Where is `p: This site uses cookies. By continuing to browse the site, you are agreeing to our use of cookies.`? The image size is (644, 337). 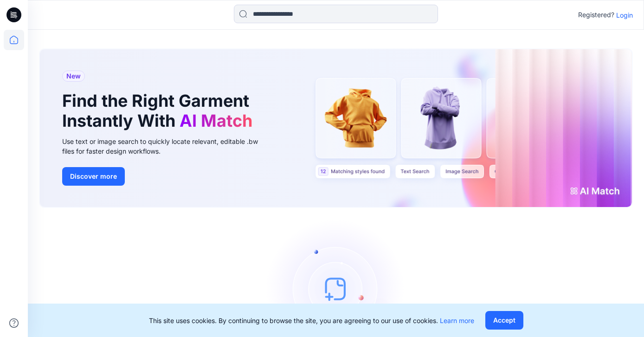
p: This site uses cookies. By continuing to browse the site, you are agreeing to our use of cookies. is located at coordinates (311, 320).